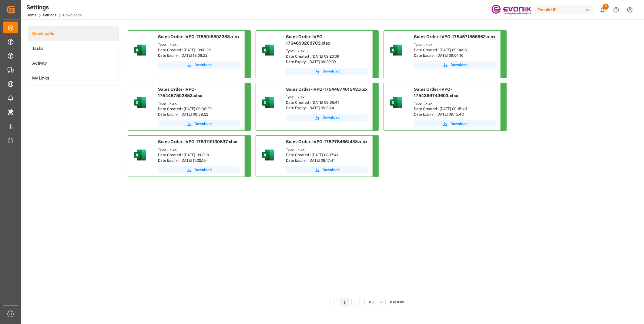 This screenshot has height=324, width=644. What do you see at coordinates (73, 78) in the screenshot?
I see `a: My Links` at bounding box center [73, 78].